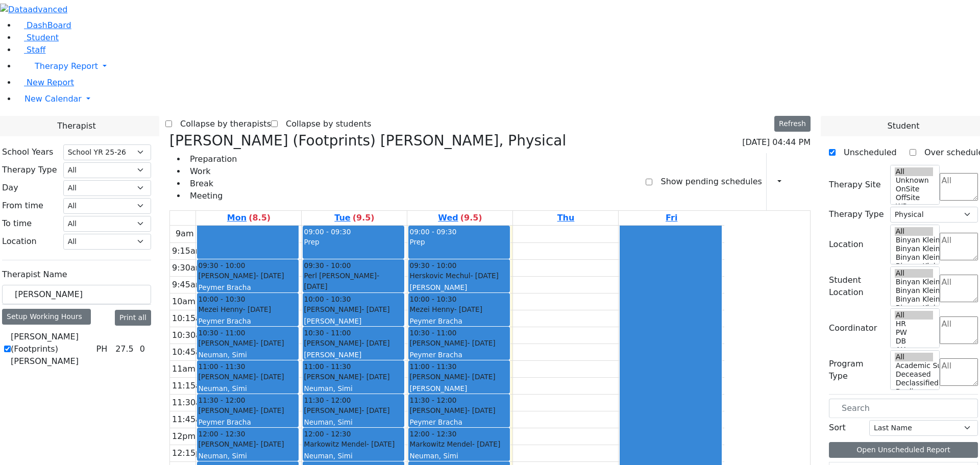 Image resolution: width=980 pixels, height=465 pixels. What do you see at coordinates (914, 189) in the screenshot?
I see `option: OnSite` at bounding box center [914, 189].